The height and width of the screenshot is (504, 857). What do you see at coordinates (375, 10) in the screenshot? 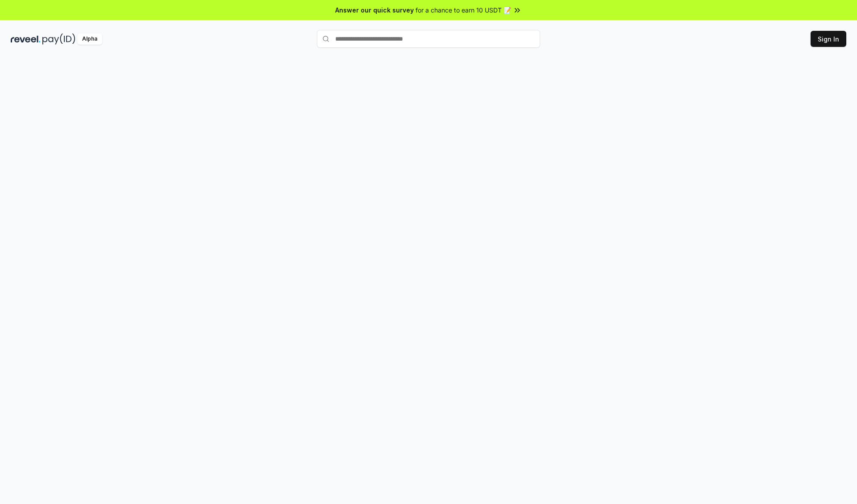
I see `span: Answer our quick survey` at bounding box center [375, 10].